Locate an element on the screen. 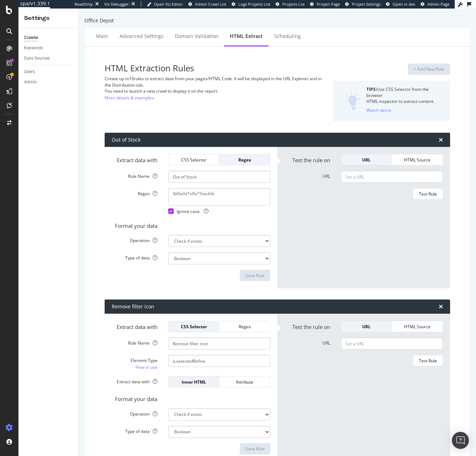  a: How to use is located at coordinates (146, 367).